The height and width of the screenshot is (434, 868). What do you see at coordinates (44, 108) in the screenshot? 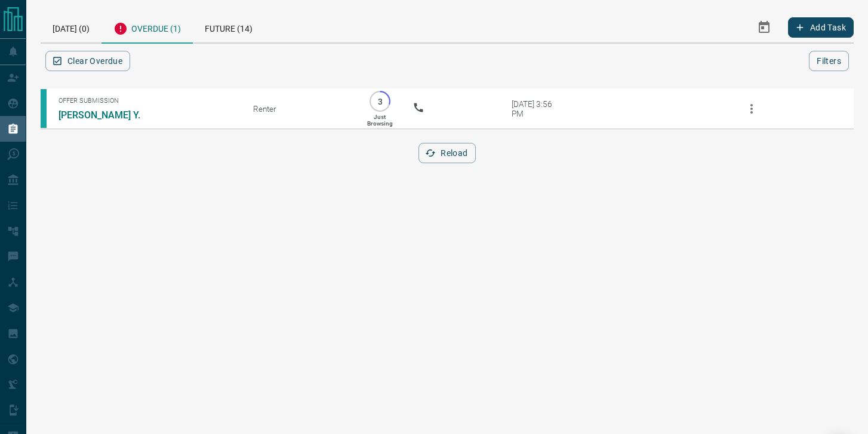
I see `div: condos.ca` at bounding box center [44, 108].